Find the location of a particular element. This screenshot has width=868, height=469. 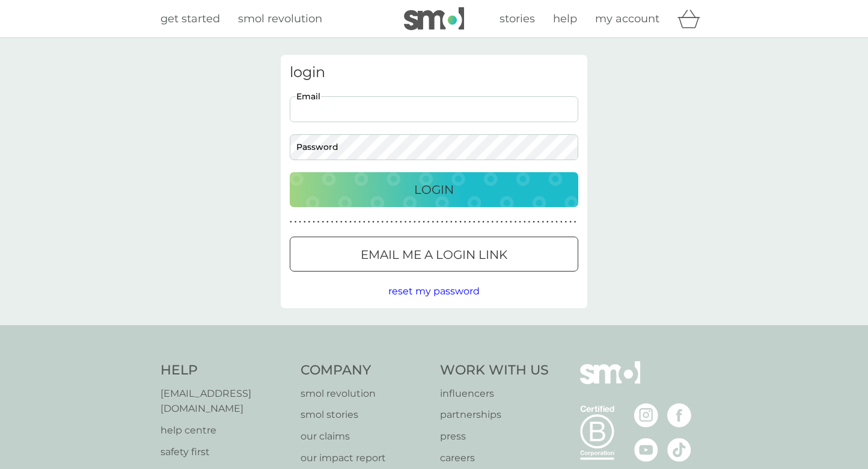

a: stories is located at coordinates (517, 19).